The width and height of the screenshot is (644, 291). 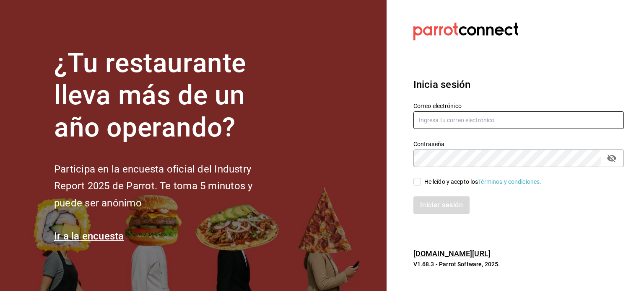 What do you see at coordinates (519, 144) in the screenshot?
I see `label: Contraseña` at bounding box center [519, 144].